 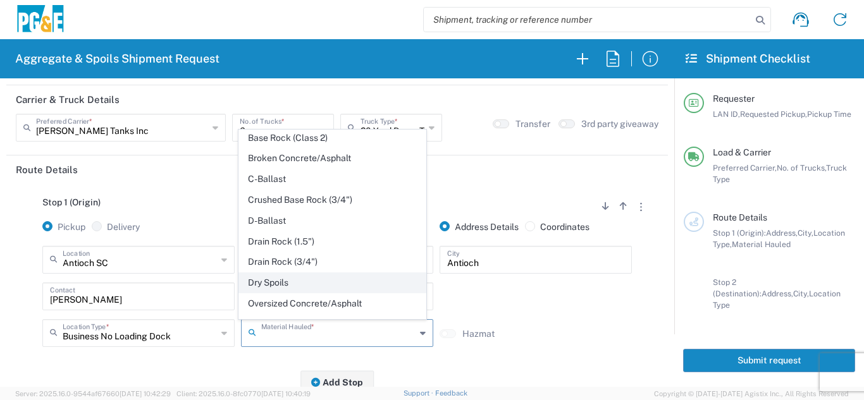 What do you see at coordinates (117, 59) in the screenshot?
I see `h2: Aggregate & Spoils Shipment Request` at bounding box center [117, 59].